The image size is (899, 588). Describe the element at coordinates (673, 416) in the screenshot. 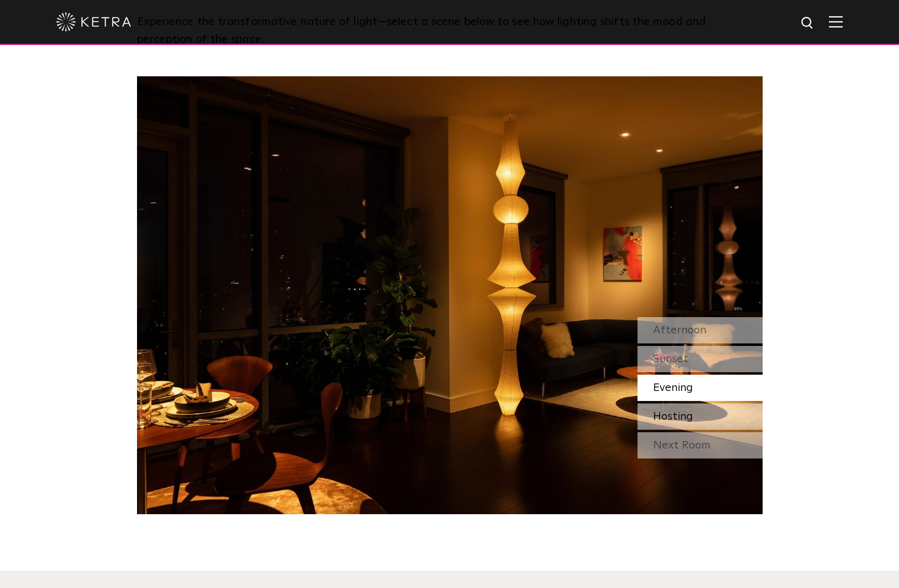

I see `span: Hosting` at that location.